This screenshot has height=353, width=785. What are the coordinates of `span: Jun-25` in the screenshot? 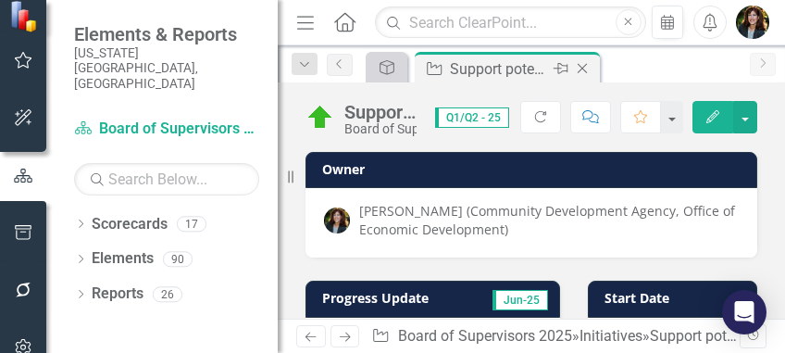 It's located at (520, 300).